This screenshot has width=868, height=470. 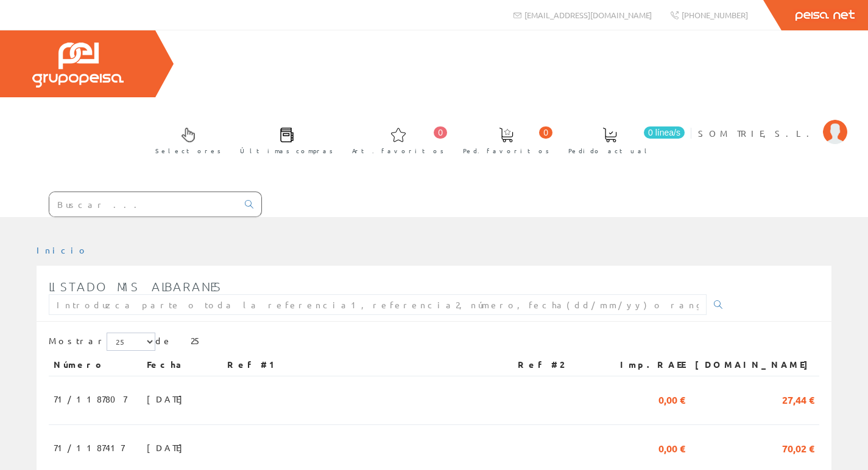 What do you see at coordinates (95, 365) in the screenshot?
I see `th: Número` at bounding box center [95, 365].